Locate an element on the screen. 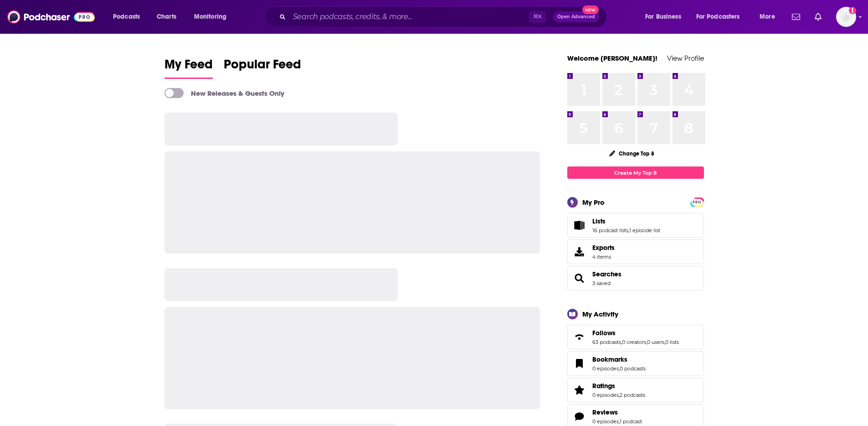 The width and height of the screenshot is (868, 426). img: User Profile is located at coordinates (846, 17).